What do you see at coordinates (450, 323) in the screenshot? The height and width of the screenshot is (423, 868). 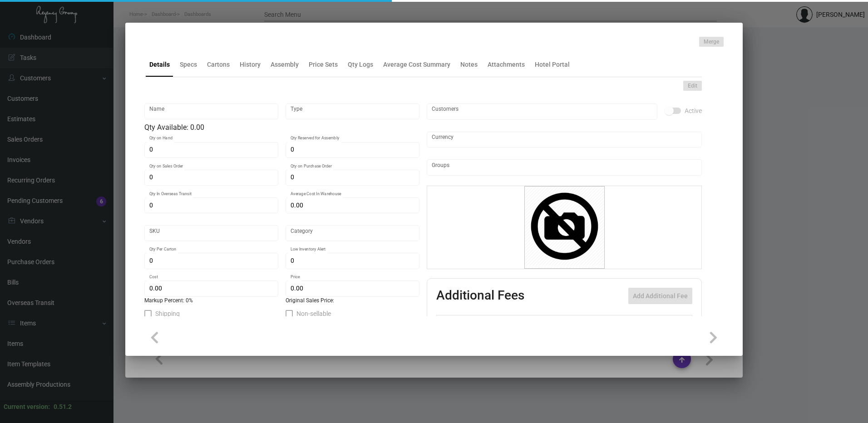 I see `th: Active` at bounding box center [450, 323].